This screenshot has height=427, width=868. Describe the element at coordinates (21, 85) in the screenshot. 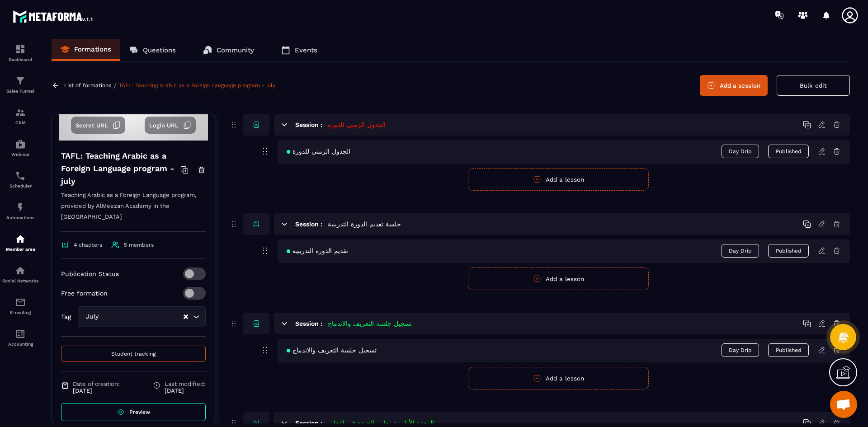

I see `a: formationformationSales Funnel` at that location.